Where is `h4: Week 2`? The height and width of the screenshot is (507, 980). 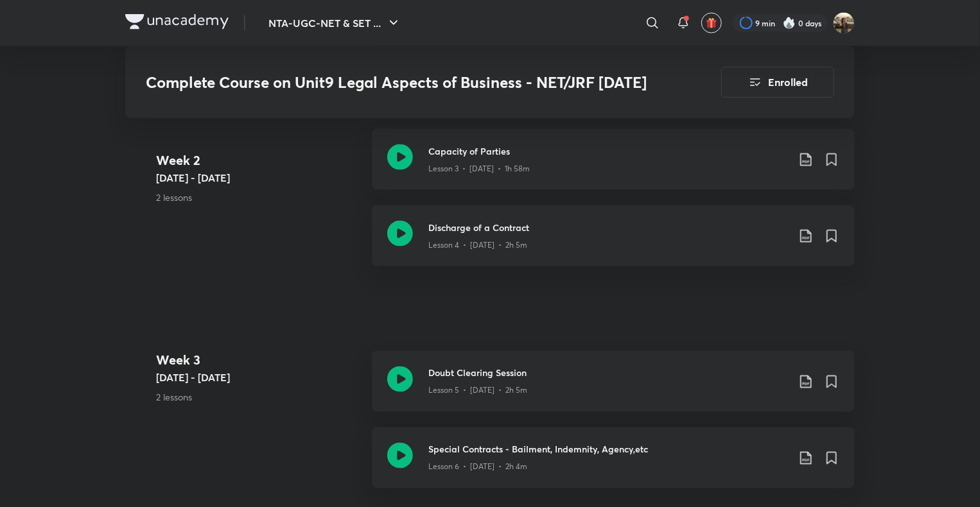 h4: Week 2 is located at coordinates (258, 160).